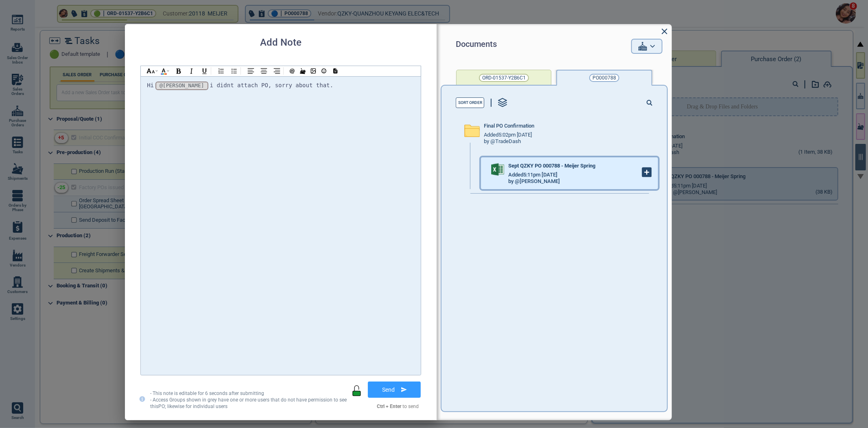  What do you see at coordinates (476, 46) in the screenshot?
I see `span: Documents` at bounding box center [476, 46].